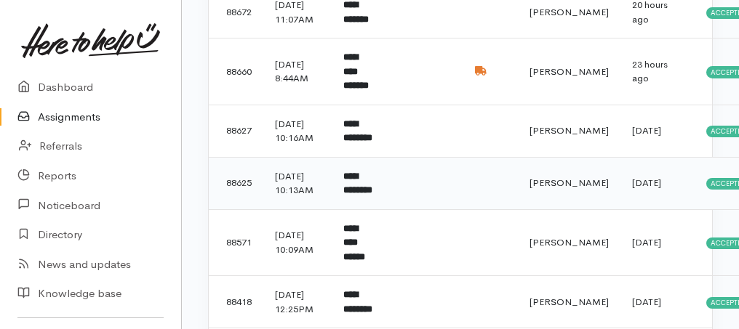 This screenshot has height=329, width=739. Describe the element at coordinates (236, 303) in the screenshot. I see `td: 88418` at that location.